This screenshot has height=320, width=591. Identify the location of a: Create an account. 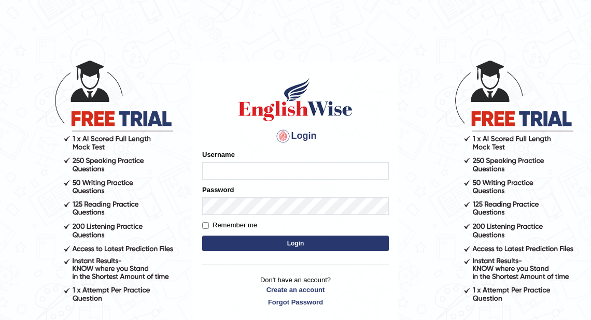
(296, 290).